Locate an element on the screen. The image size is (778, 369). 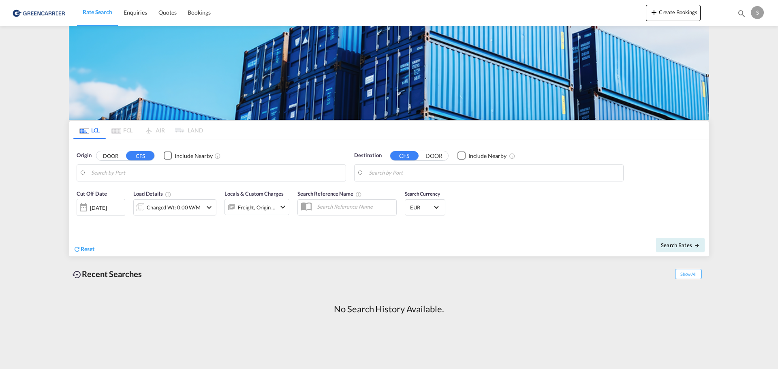
span: Search Reference Name is located at coordinates (329, 194).